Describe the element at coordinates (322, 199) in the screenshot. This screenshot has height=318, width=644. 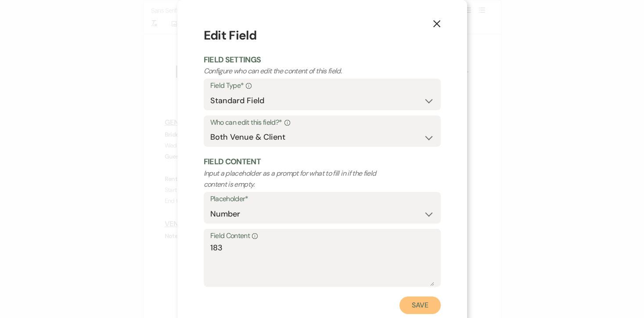
I see `label: Placeholder*` at that location.